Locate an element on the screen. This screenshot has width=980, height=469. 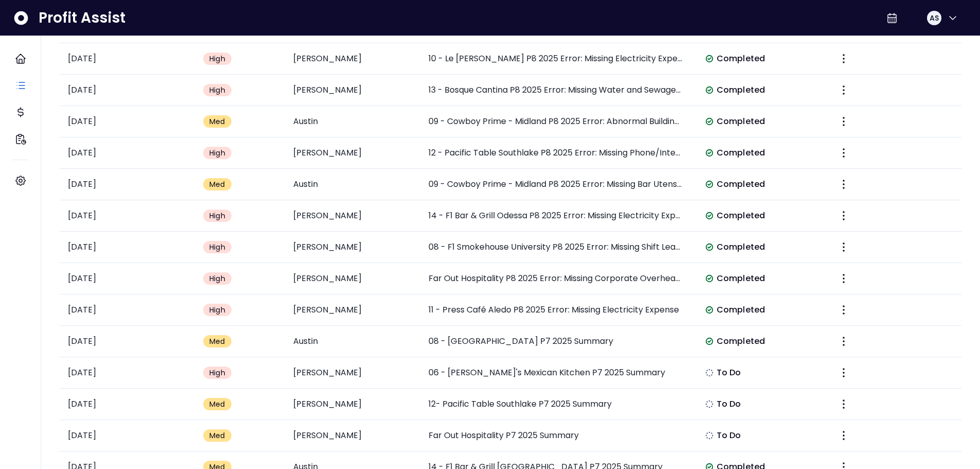
td: 12 - Pacific Table Southlake P8 2025 Error: Missing Phone/Internet/TV Expense is located at coordinates (555, 153).